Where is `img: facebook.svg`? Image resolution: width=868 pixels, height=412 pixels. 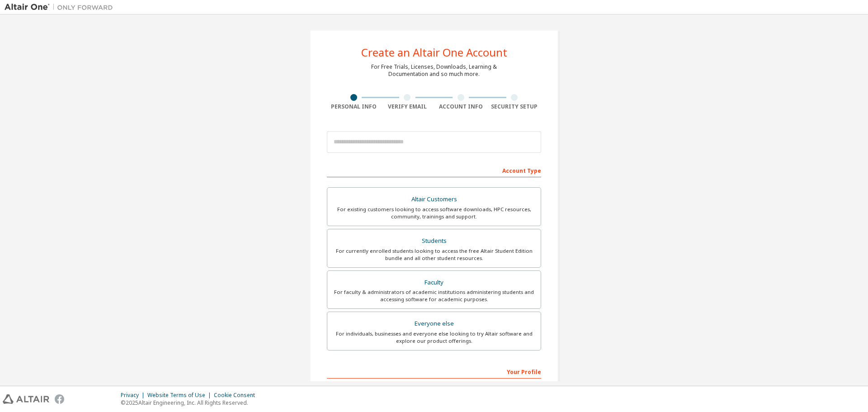
img: facebook.svg is located at coordinates (59, 398).